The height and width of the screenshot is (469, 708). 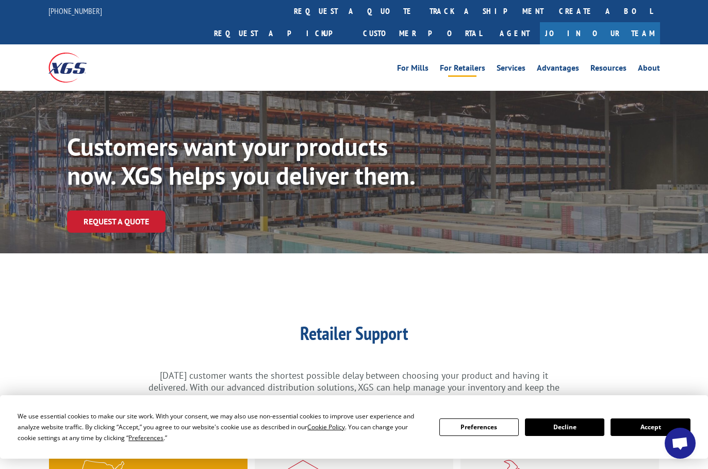 What do you see at coordinates (326, 427) in the screenshot?
I see `span: Cookie Policy` at bounding box center [326, 427].